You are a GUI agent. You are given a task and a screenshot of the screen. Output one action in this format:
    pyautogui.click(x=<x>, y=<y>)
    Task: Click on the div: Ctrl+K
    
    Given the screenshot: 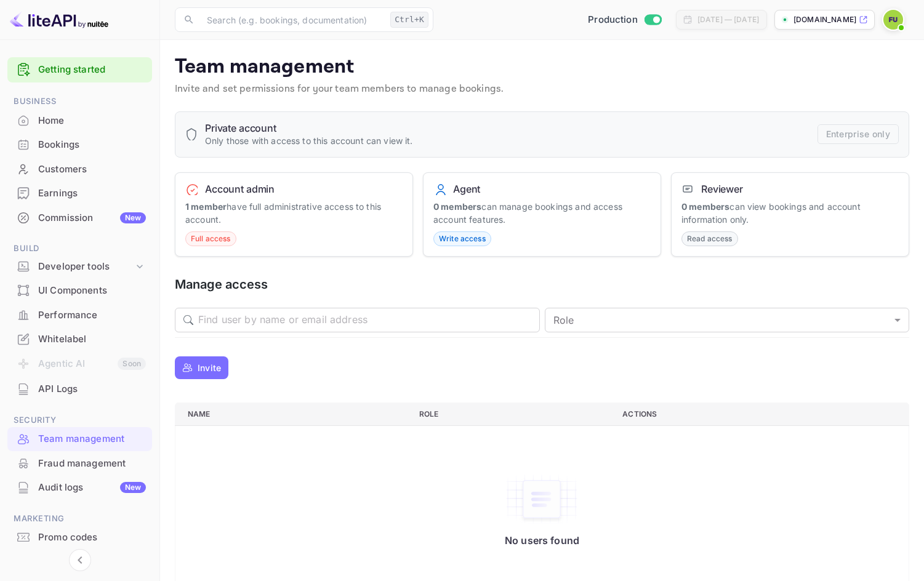 What is the action you would take?
    pyautogui.click(x=409, y=20)
    